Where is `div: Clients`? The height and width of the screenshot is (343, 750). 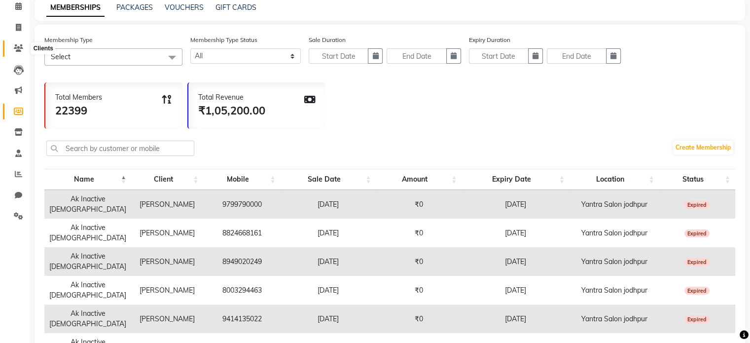
div: Clients is located at coordinates (43, 49).